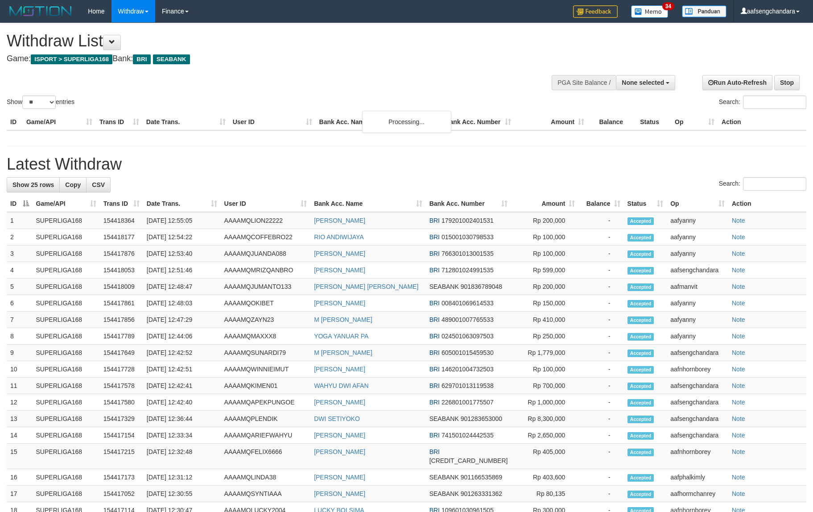  Describe the element at coordinates (341, 385) in the screenshot. I see `a: WAHYU DWI AFAN` at that location.